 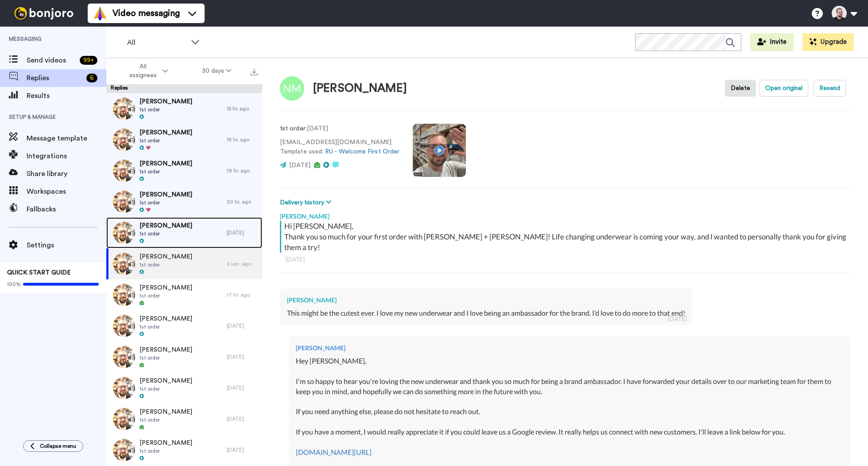 What do you see at coordinates (39, 272) in the screenshot?
I see `span: QUICK START GUIDE` at bounding box center [39, 272].